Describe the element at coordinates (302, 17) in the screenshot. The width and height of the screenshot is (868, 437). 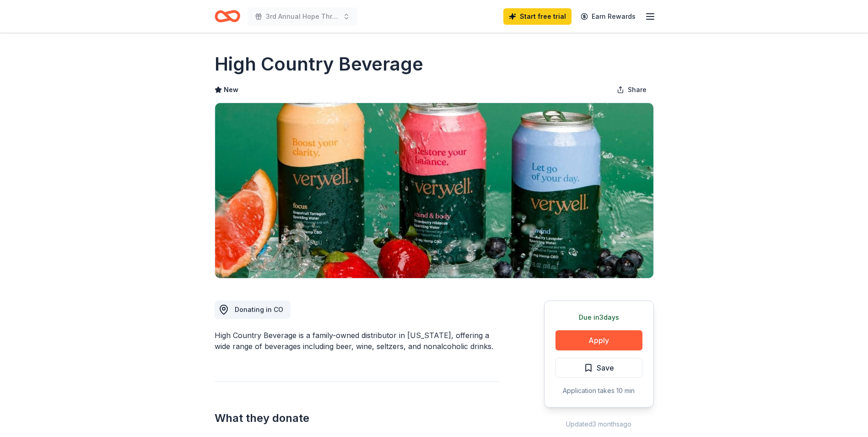
I see `button: 3rd Annual Hope Through Homes` at that location.